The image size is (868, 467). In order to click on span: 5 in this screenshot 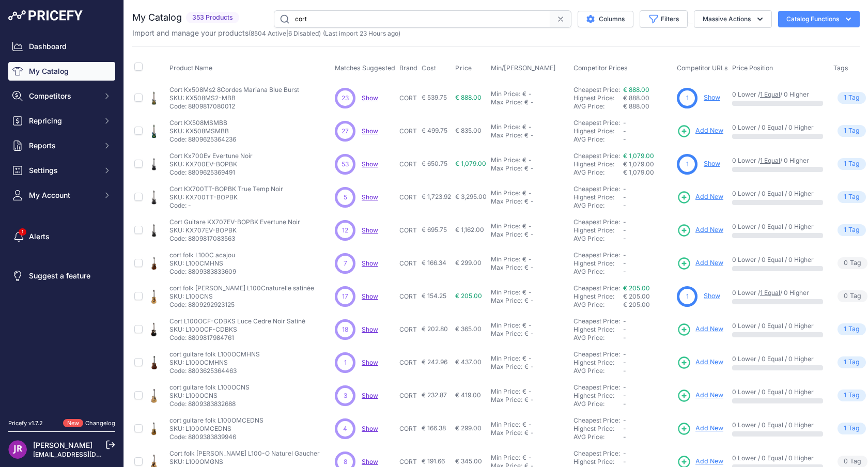, I will do `click(345, 197)`.